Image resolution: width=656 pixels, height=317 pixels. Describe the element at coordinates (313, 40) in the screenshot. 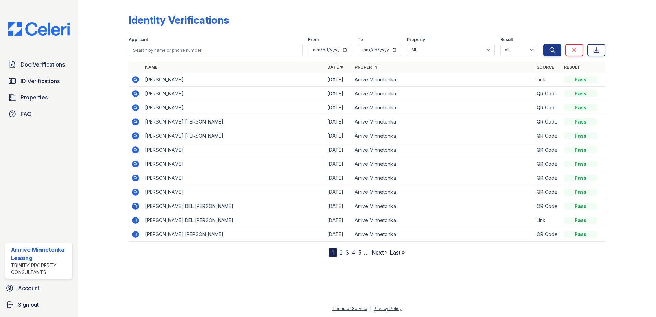

I see `label: From` at that location.